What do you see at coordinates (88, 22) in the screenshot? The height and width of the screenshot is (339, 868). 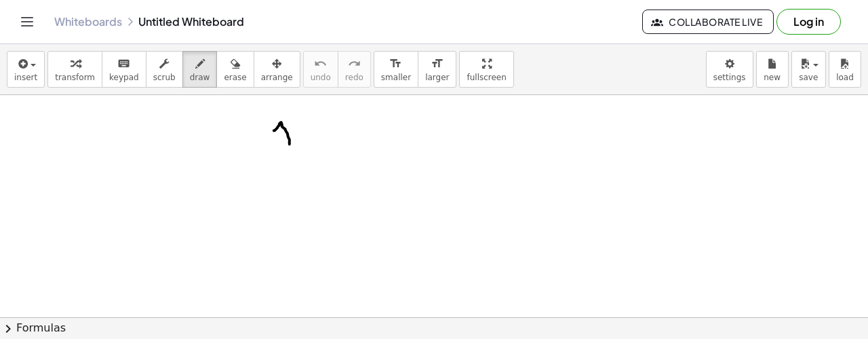 I see `a: Whiteboards` at bounding box center [88, 22].